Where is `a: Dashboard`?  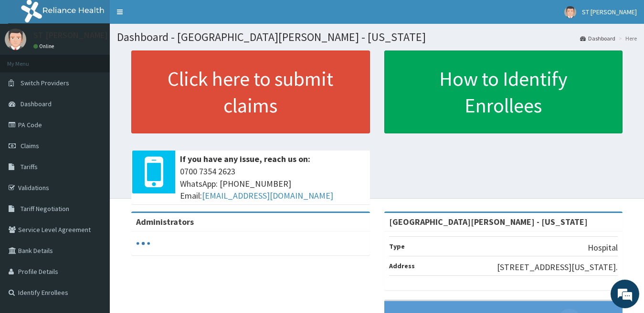
a: Dashboard is located at coordinates (598, 38).